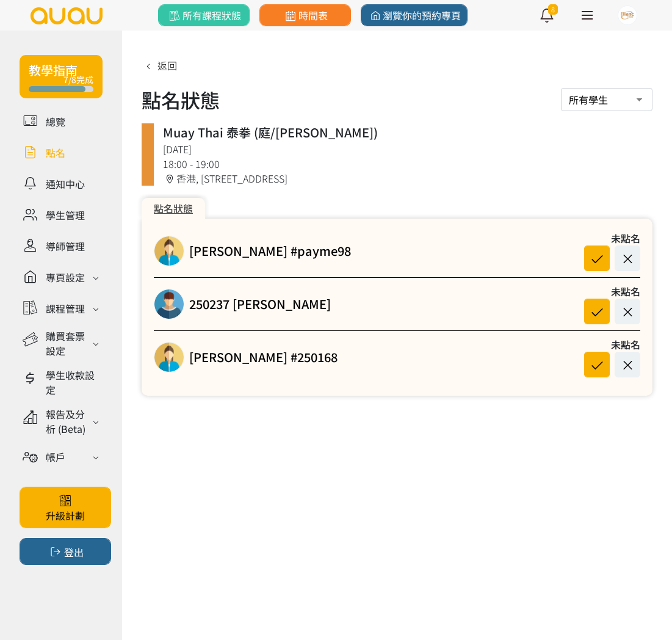 This screenshot has width=672, height=640. Describe the element at coordinates (56, 457) in the screenshot. I see `div: 帳戶` at that location.